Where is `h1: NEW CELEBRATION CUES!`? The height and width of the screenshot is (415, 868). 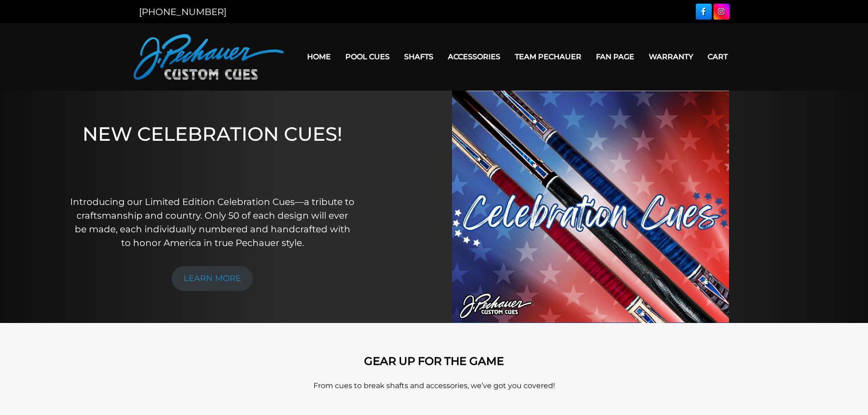 h1: NEW CELEBRATION CUES! is located at coordinates (212, 152).